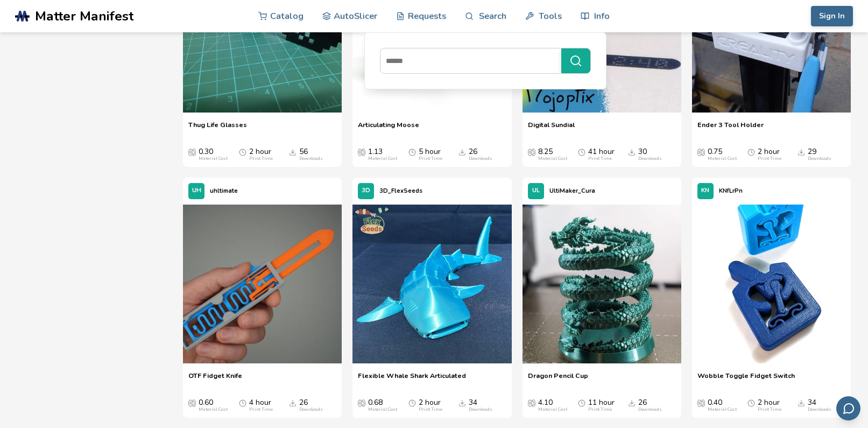  Describe the element at coordinates (215, 380) in the screenshot. I see `span: OTF Fidget Knife` at that location.